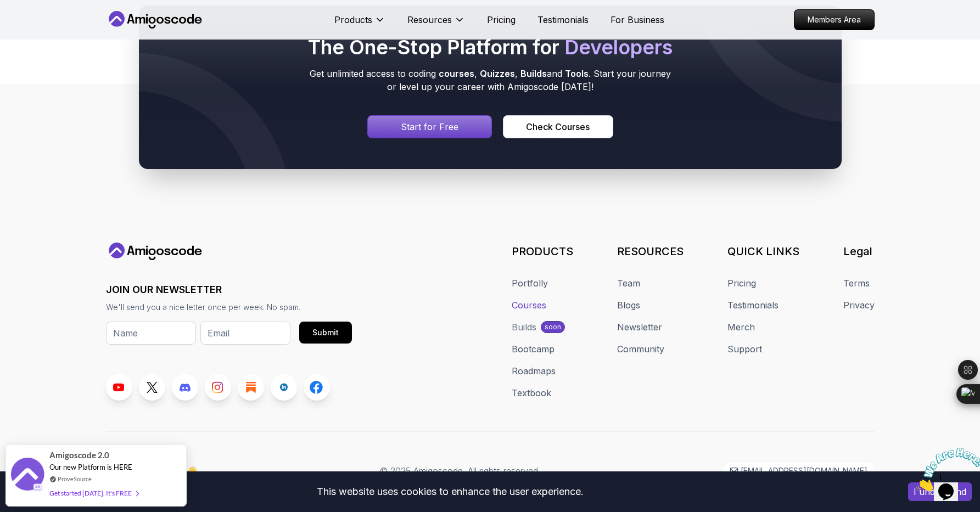 The image size is (980, 512). I want to click on a: Signin page, so click(430, 127).